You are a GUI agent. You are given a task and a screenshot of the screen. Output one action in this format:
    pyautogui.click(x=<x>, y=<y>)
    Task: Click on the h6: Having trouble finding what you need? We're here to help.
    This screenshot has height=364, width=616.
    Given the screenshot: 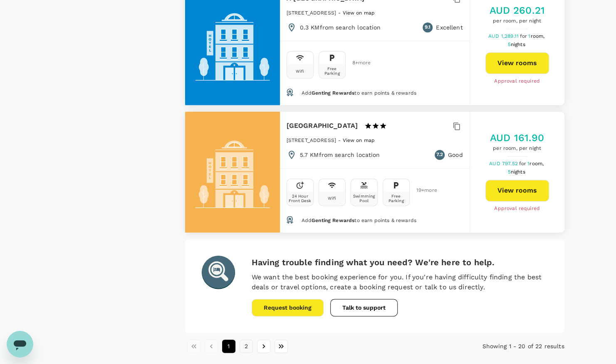 What is the action you would take?
    pyautogui.click(x=400, y=262)
    